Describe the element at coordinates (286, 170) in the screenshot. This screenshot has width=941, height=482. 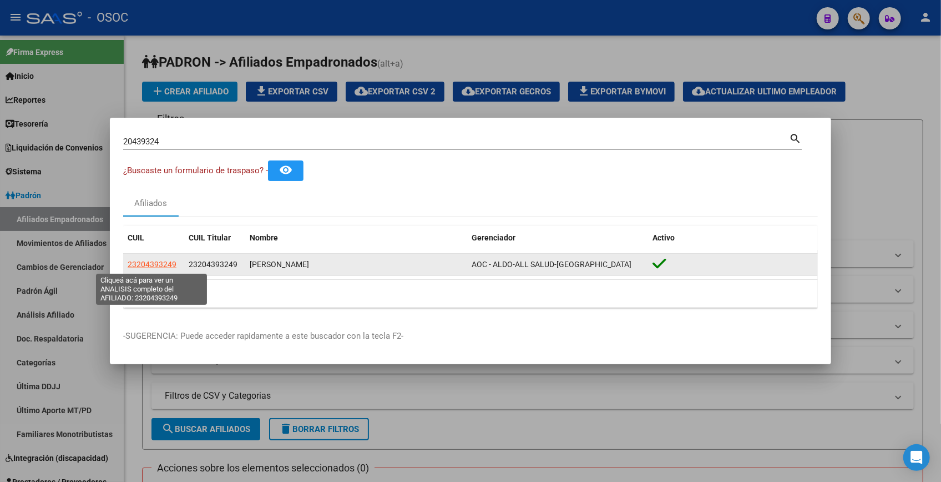
I see `mat-icon: remove_red_eye` at that location.